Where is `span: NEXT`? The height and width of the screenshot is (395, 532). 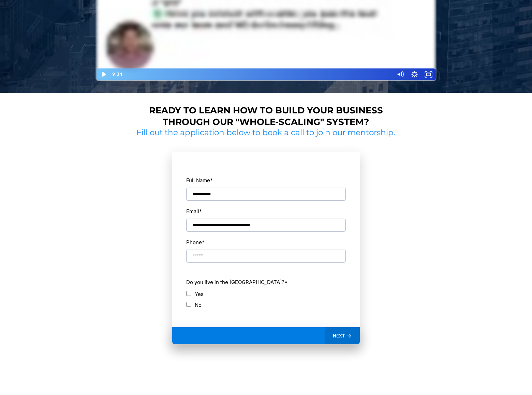 span: NEXT is located at coordinates (339, 336).